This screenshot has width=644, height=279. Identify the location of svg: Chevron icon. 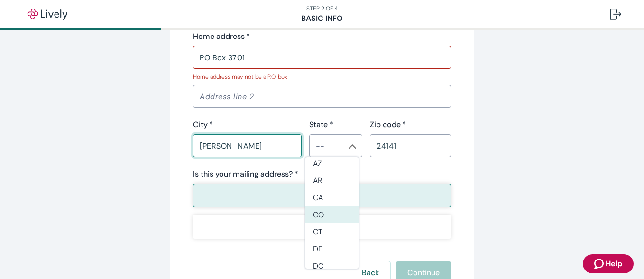
(352, 146).